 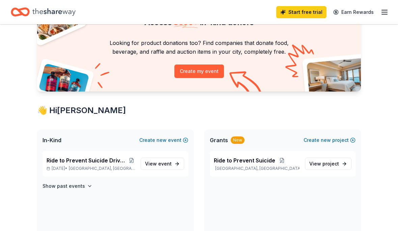 What do you see at coordinates (328, 164) in the screenshot?
I see `a: View project` at bounding box center [328, 164].